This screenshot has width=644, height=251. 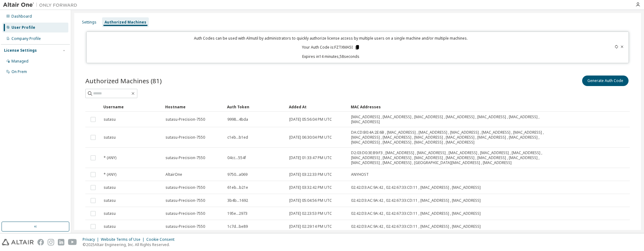 I want to click on span: ANYHOST, so click(x=360, y=175).